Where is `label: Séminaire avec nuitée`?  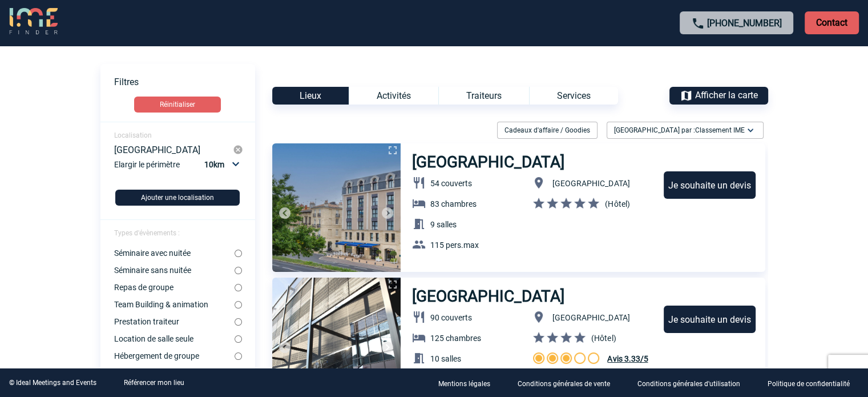 label: Séminaire avec nuitée is located at coordinates (174, 253).